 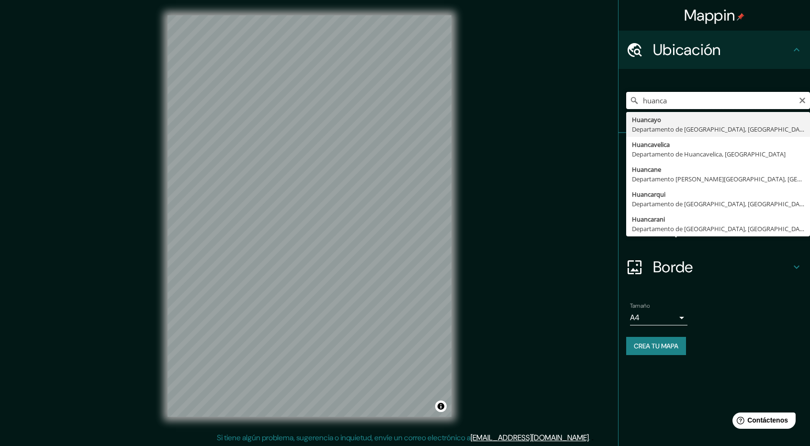 What do you see at coordinates (309, 216) in the screenshot?
I see `canvas: Mapa` at bounding box center [309, 216].